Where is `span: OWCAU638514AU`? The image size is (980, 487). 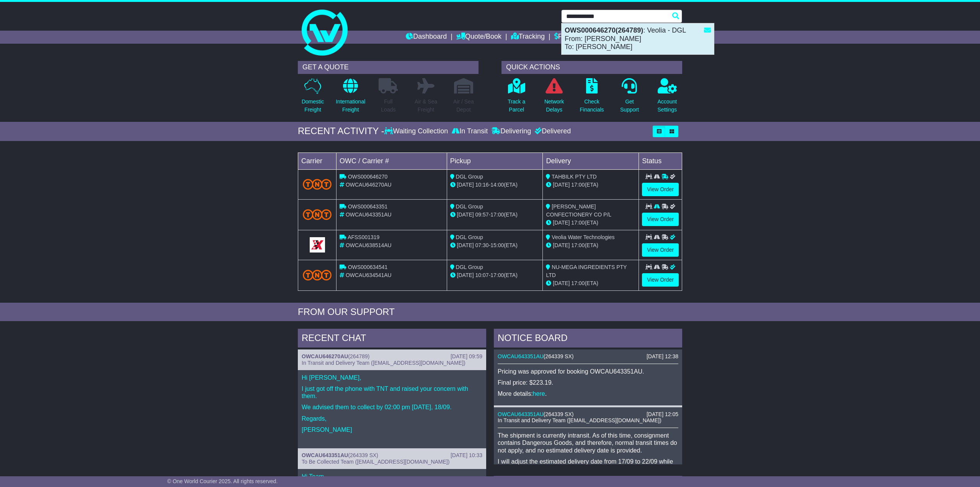
span: OWCAU638514AU is located at coordinates (369, 245).